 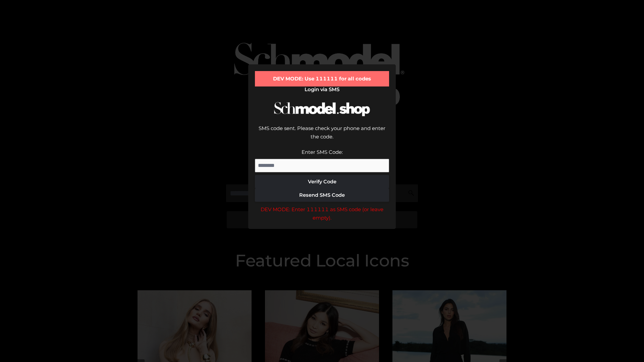 I want to click on div: SMS code sent. Please check your phone and enter the code., so click(x=322, y=136).